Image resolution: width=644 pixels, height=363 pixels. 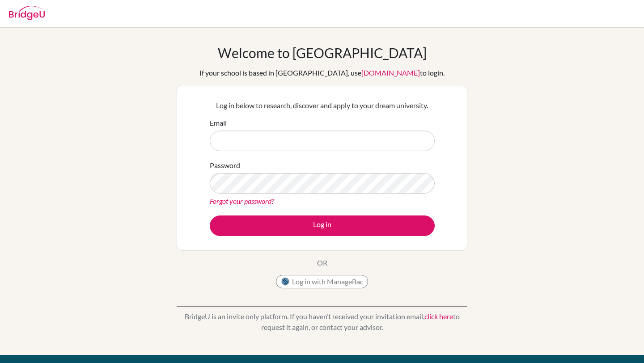 What do you see at coordinates (242, 200) in the screenshot?
I see `a: Forgot your password?` at bounding box center [242, 200].